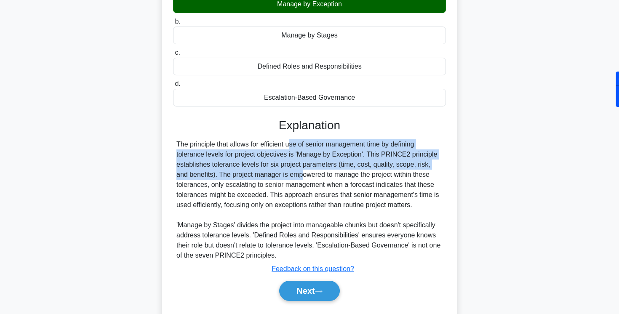 This screenshot has width=619, height=314. Describe the element at coordinates (309, 291) in the screenshot. I see `button: Next` at that location.